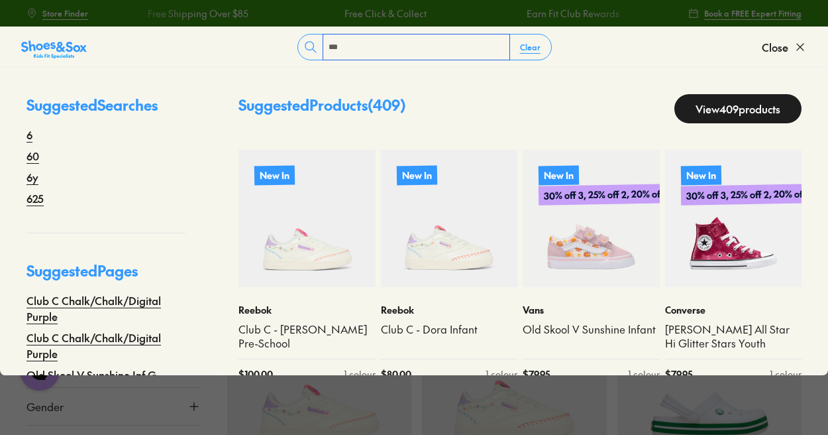 This screenshot has width=828, height=435. What do you see at coordinates (26, 25) in the screenshot?
I see `button: Gorgias live chat` at bounding box center [26, 25].